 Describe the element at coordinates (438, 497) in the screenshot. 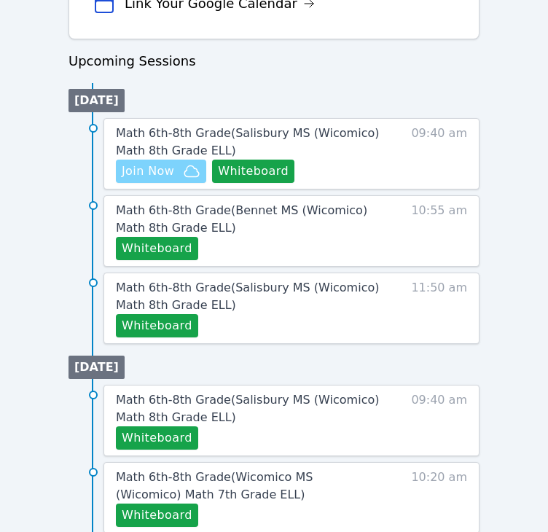

I see `span: 10:20 am` at that location.